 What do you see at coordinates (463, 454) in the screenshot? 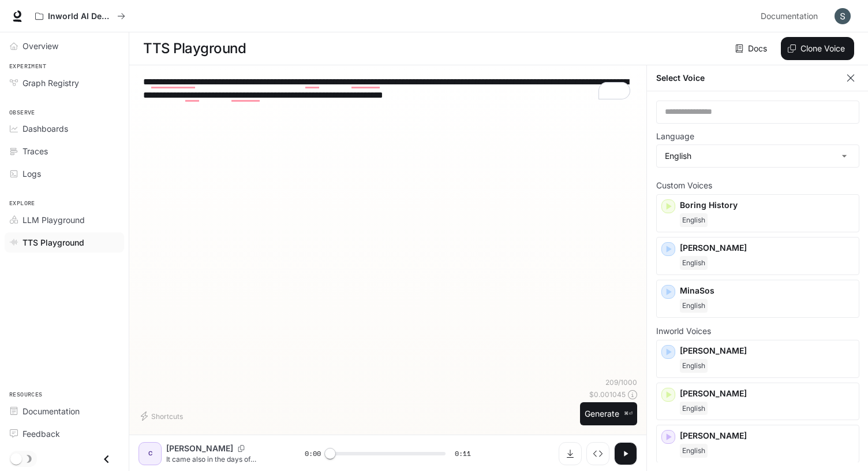
I see `span: 0:11` at bounding box center [463, 454].